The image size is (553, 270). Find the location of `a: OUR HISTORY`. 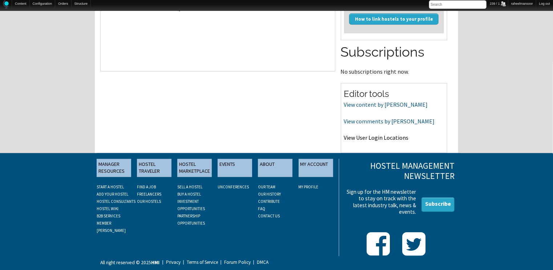

a: OUR HISTORY is located at coordinates (269, 194).